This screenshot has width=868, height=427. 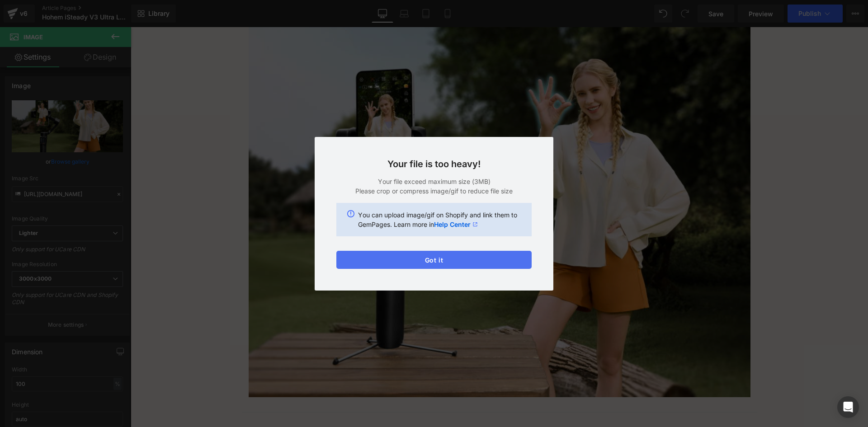 What do you see at coordinates (848, 408) in the screenshot?
I see `div: Open Intercom Messenger` at bounding box center [848, 408].